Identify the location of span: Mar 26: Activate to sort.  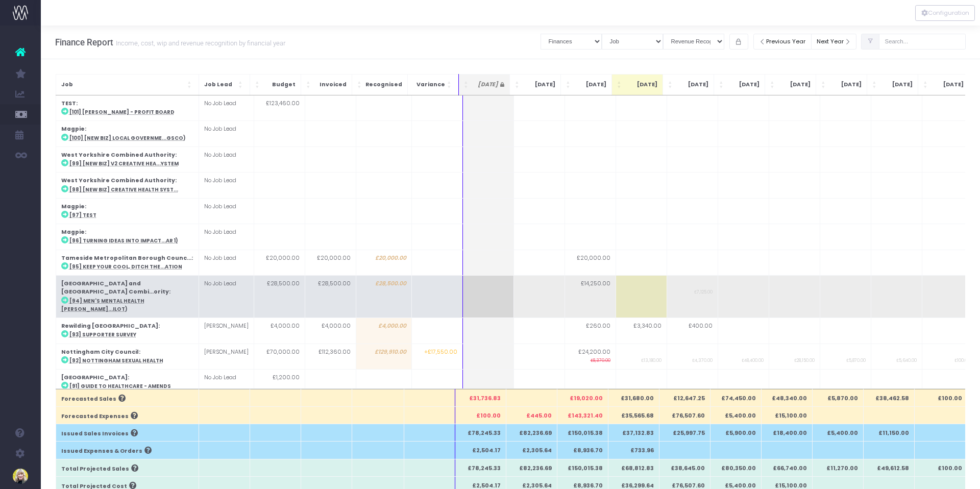
(875, 84).